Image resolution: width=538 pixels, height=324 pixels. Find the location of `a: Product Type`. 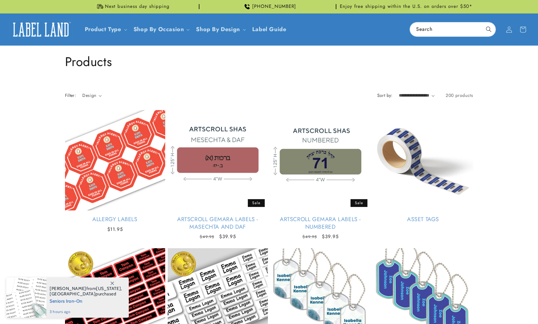

a: Product Type is located at coordinates (103, 29).